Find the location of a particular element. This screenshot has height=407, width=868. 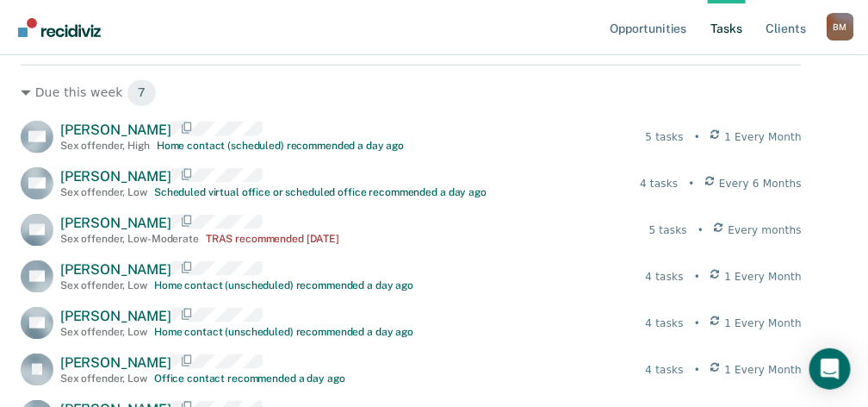

div: B M is located at coordinates (840, 27).